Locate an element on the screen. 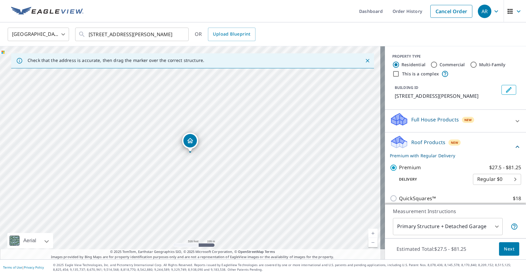  p: QuickSquares™ is located at coordinates (417, 198).